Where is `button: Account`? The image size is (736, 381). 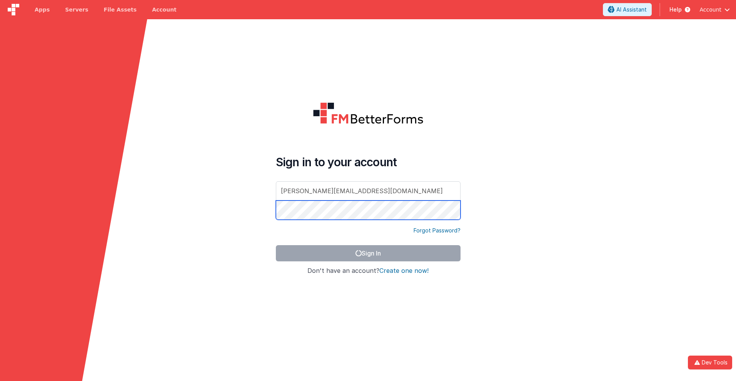 button: Account is located at coordinates (714, 10).